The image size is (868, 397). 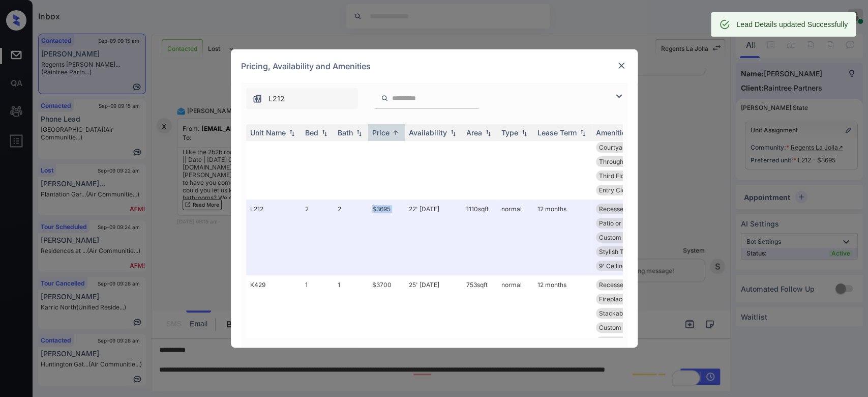 What do you see at coordinates (480, 237) in the screenshot?
I see `td: 1110 sqft` at bounding box center [480, 237].